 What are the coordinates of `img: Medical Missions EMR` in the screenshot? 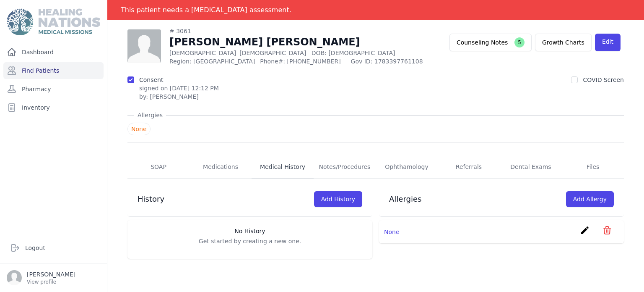 It's located at (53, 22).